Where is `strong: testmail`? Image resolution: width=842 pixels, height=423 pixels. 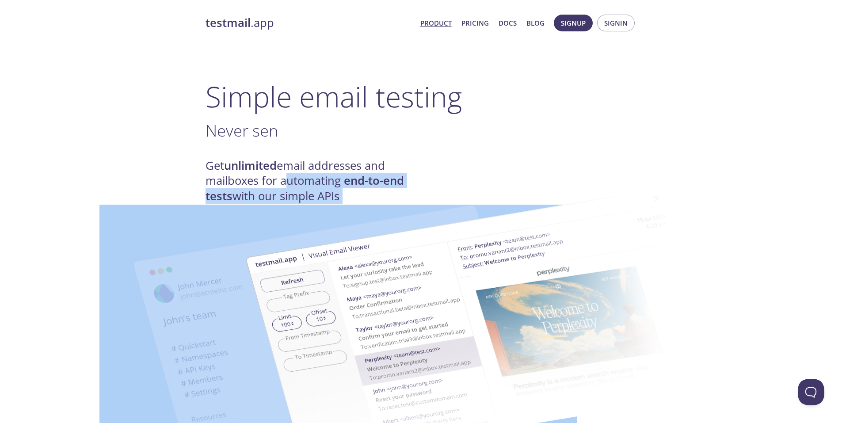 strong: testmail is located at coordinates (228, 23).